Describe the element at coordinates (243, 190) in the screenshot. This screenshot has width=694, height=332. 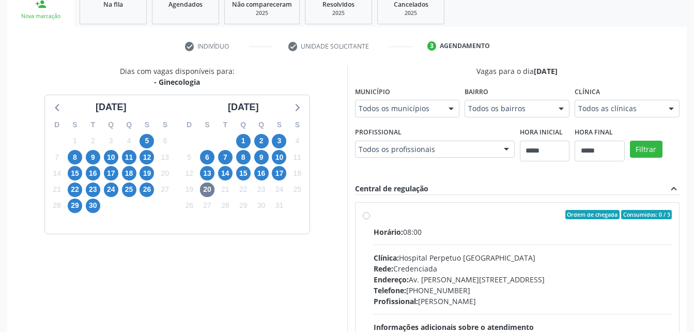
I see `span: quarta-feira, 22 de outubro de 2025` at that location.